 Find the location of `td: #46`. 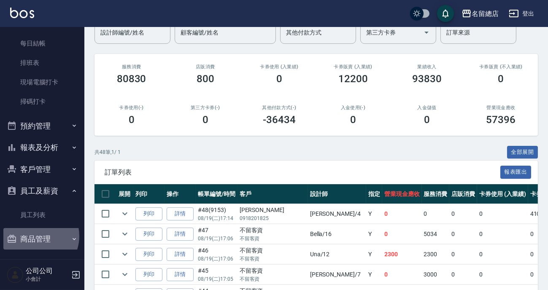

td: #46 is located at coordinates (216, 254).